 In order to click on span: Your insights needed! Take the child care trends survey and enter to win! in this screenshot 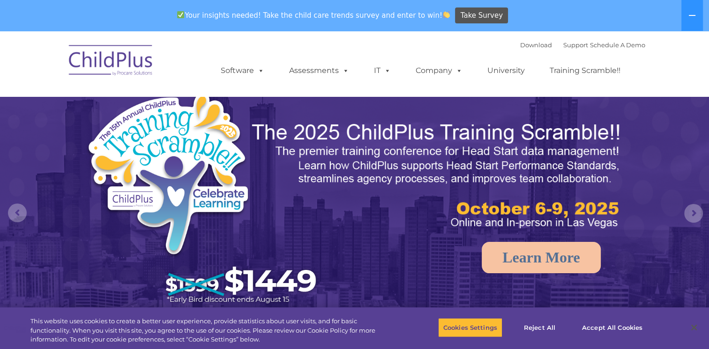, I will do `click(313, 15)`.